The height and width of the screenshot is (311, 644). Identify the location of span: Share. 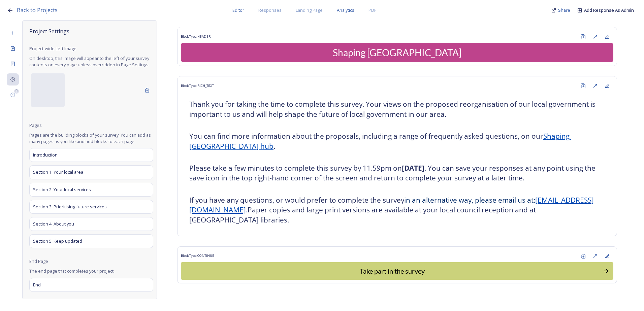
(564, 10).